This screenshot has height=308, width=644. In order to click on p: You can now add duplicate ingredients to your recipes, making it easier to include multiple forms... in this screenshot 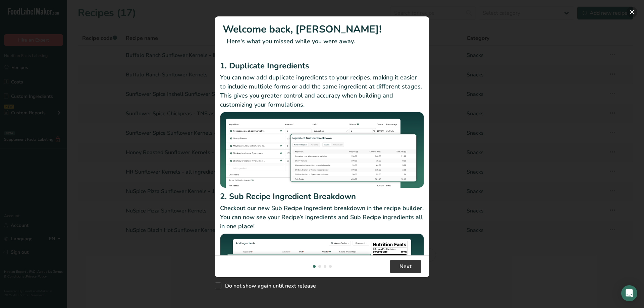, I will do `click(322, 91)`.